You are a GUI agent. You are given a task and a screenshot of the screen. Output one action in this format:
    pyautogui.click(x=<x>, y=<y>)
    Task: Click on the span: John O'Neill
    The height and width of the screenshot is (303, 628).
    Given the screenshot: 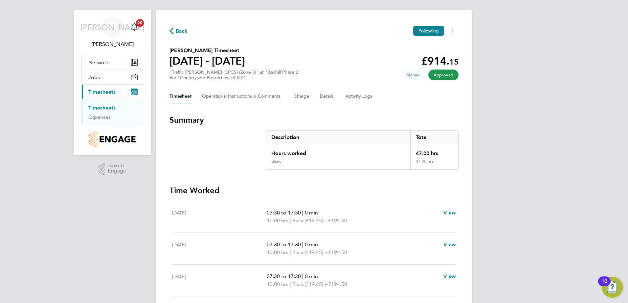 What is the action you would take?
    pyautogui.click(x=112, y=44)
    